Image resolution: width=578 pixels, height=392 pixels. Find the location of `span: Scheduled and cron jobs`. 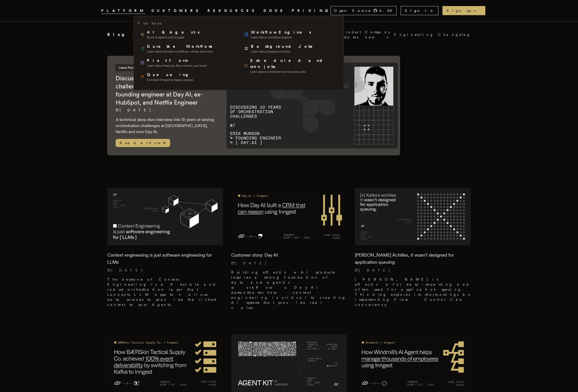

span: Scheduled and cron jobs is located at coordinates (294, 64).